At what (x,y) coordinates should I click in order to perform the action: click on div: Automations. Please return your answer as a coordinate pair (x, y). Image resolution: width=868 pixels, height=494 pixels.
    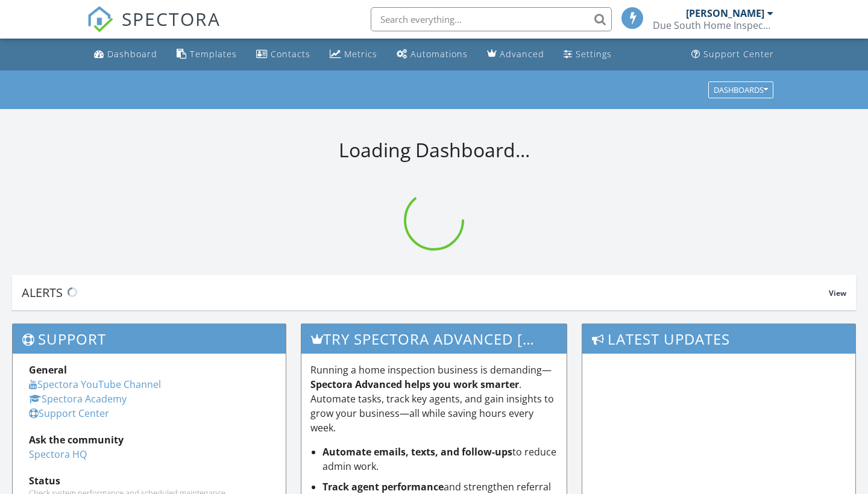
    Looking at the image, I should click on (439, 54).